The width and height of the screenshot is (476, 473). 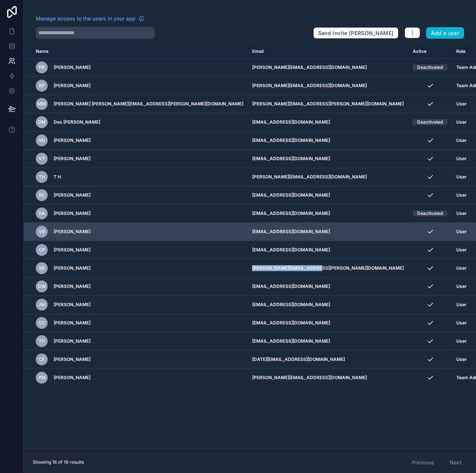 What do you see at coordinates (42, 122) in the screenshot?
I see `span: DM` at bounding box center [42, 122].